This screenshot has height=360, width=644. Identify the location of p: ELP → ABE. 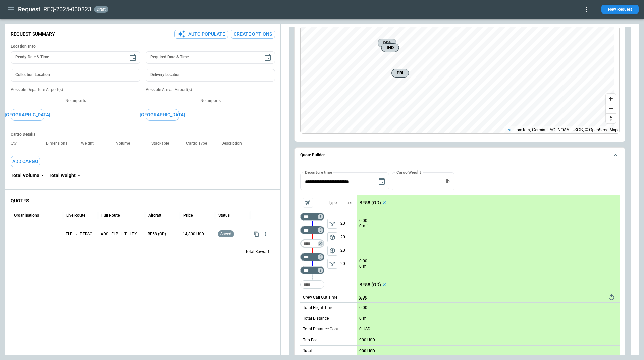
(81, 234).